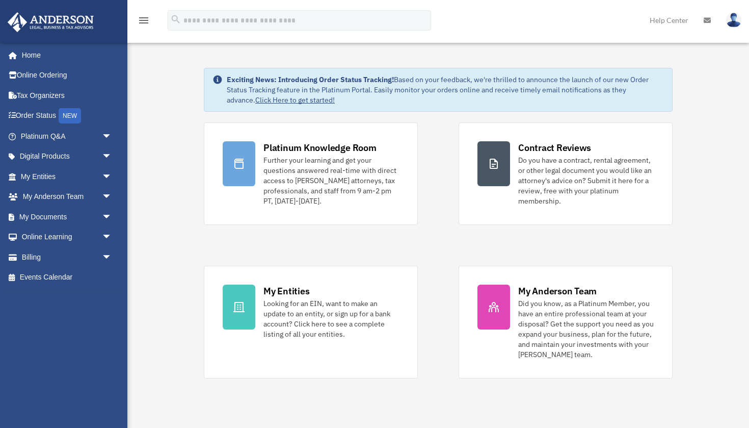  Describe the element at coordinates (586, 180) in the screenshot. I see `div: Do you have a contract, rental agreement, or other legal document you would like an attorney's ad...` at that location.